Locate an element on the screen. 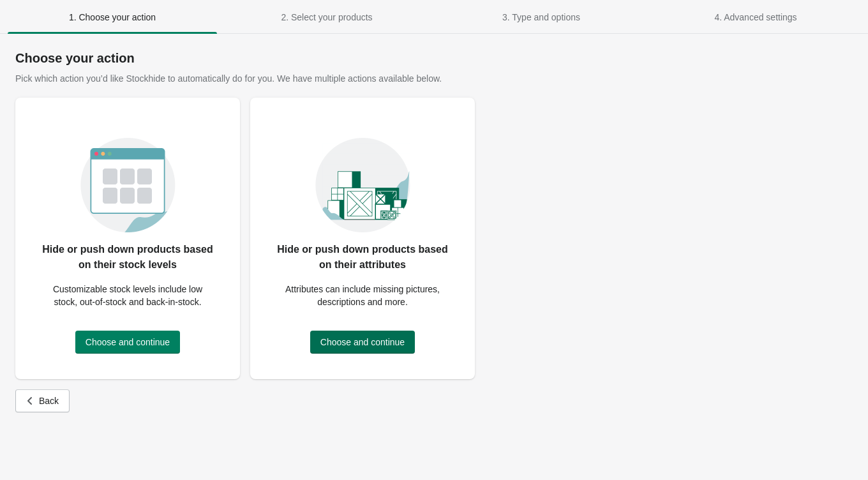 This screenshot has height=480, width=868. span: 4. Advanced settings is located at coordinates (756, 18).